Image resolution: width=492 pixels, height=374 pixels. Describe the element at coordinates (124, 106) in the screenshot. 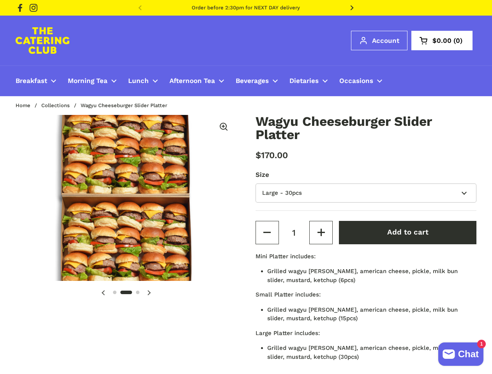

I see `span: Wagyu Cheeseburger Slider Platter` at that location.